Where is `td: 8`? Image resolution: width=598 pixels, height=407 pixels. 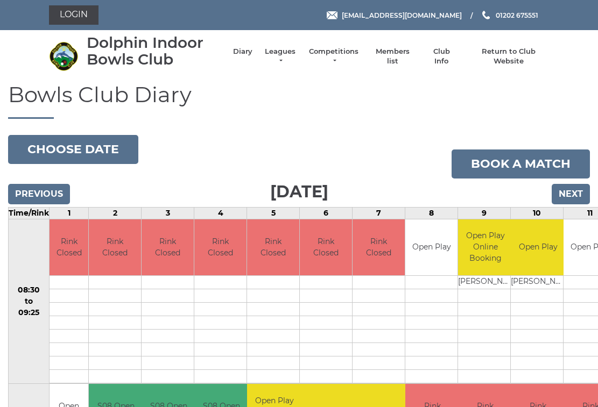 td: 8 is located at coordinates (432, 213).